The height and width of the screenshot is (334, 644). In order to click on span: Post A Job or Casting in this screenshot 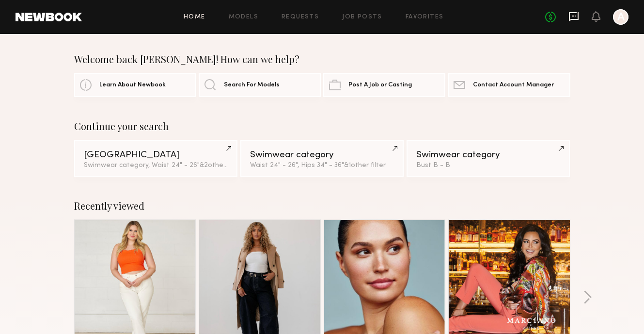, I will do `click(380, 85)`.